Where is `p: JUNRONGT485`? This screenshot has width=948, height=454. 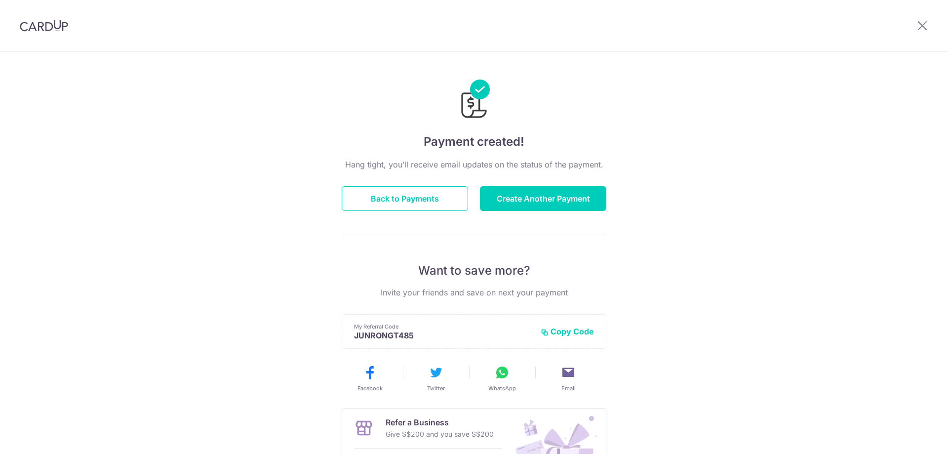
p: JUNRONGT485 is located at coordinates (443, 335).